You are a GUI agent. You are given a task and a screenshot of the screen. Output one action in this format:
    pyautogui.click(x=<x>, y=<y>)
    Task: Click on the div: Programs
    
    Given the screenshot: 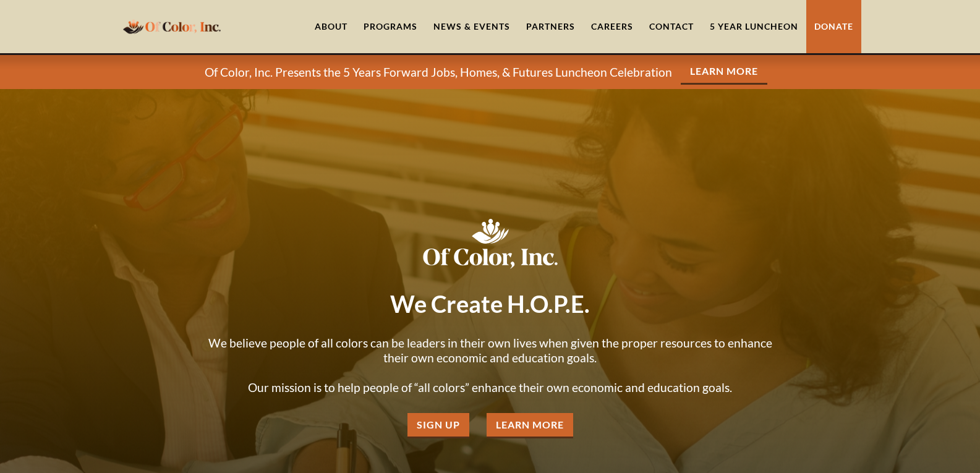 What is the action you would take?
    pyautogui.click(x=390, y=26)
    